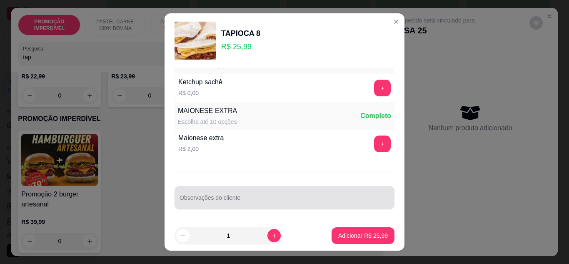 This screenshot has width=569, height=264. Describe the element at coordinates (196, 41) in the screenshot. I see `img: product-image` at that location.